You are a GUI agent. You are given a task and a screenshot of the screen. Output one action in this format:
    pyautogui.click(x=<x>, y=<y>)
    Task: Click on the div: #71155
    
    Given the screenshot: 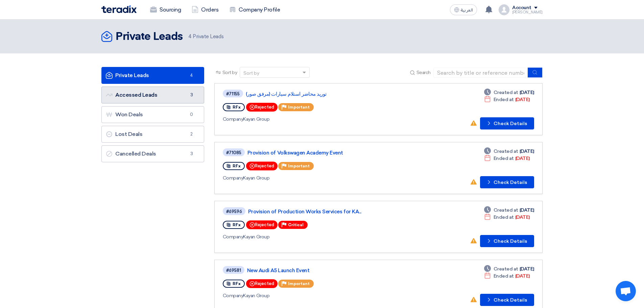 What is the action you would take?
    pyautogui.click(x=232, y=94)
    